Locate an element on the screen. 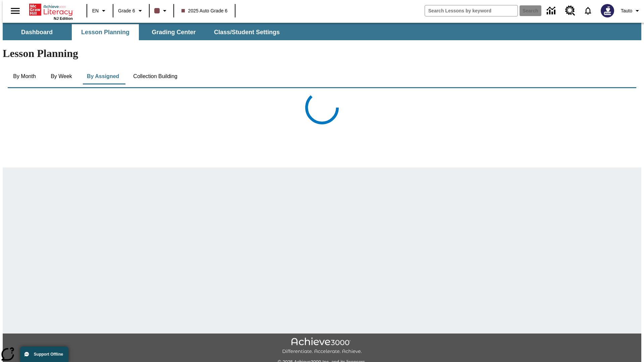 The width and height of the screenshot is (644, 362). button: Class color is dark brown. Change class color is located at coordinates (162, 11).